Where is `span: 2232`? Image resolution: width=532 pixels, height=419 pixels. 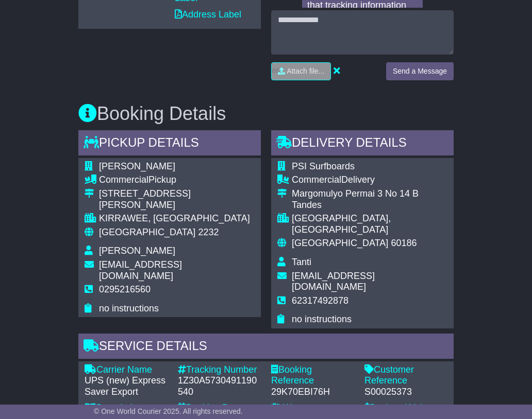 span: 2232 is located at coordinates (208, 232).